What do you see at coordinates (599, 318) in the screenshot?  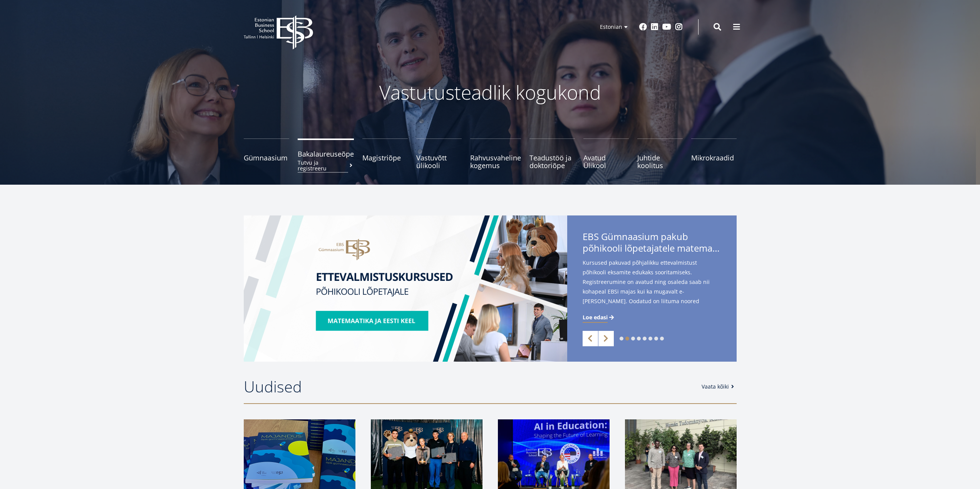 I see `a: Loe edasi` at bounding box center [599, 318].